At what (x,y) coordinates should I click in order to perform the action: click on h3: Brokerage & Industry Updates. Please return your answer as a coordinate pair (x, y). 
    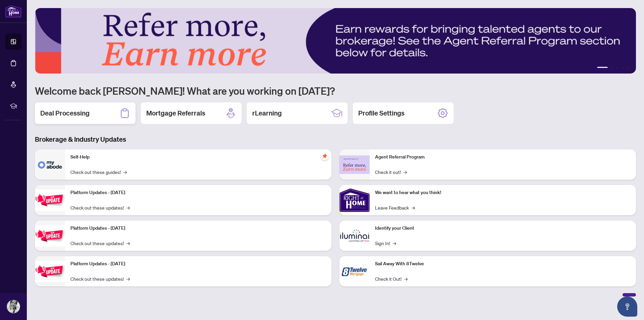
    Looking at the image, I should click on (335, 139).